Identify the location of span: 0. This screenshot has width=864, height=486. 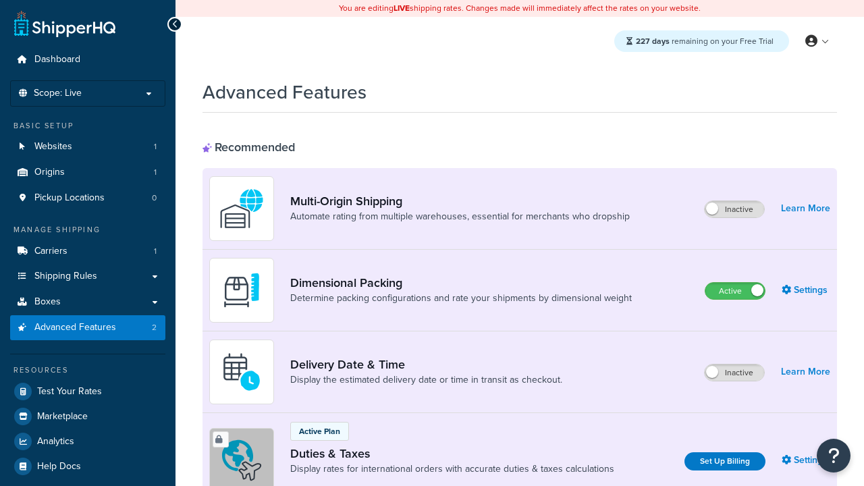
(154, 198).